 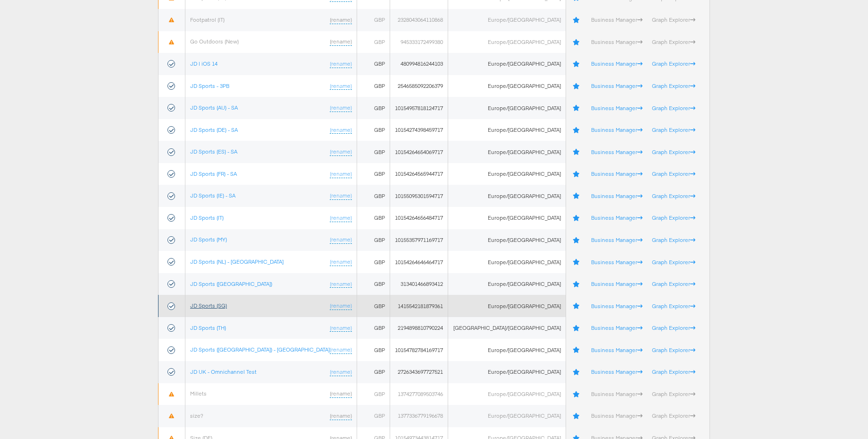 I want to click on td: 945333172499380, so click(x=420, y=42).